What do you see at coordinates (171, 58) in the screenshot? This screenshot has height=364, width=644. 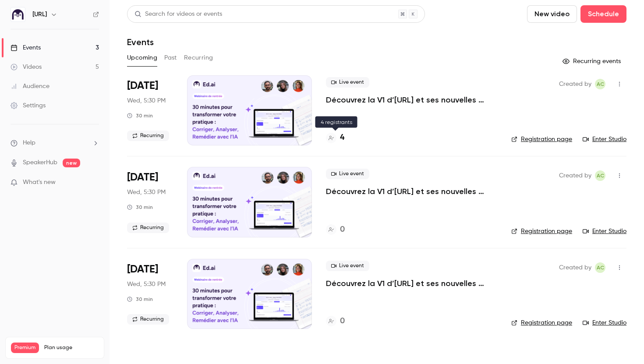 I see `button: Past` at bounding box center [171, 58].